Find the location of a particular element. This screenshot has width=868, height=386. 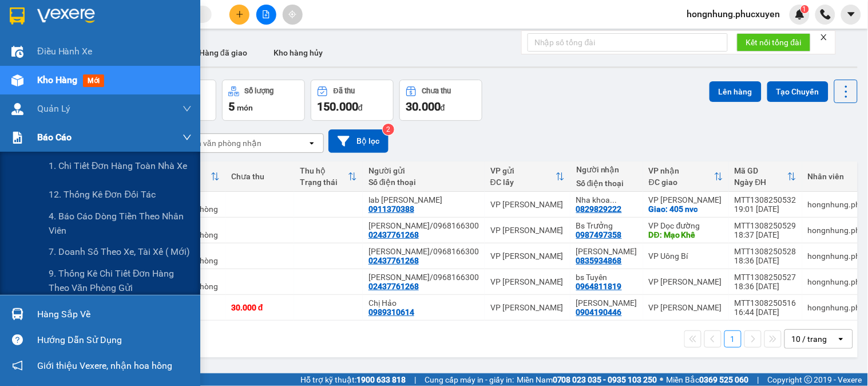

span: 150.000 is located at coordinates (338, 107).